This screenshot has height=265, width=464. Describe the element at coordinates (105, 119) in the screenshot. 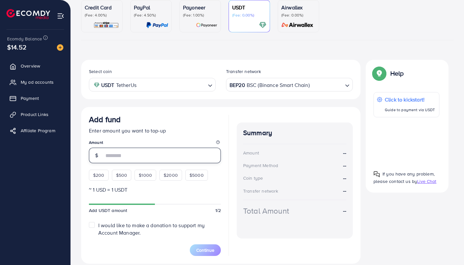

I see `h3: Add fund` at that location.